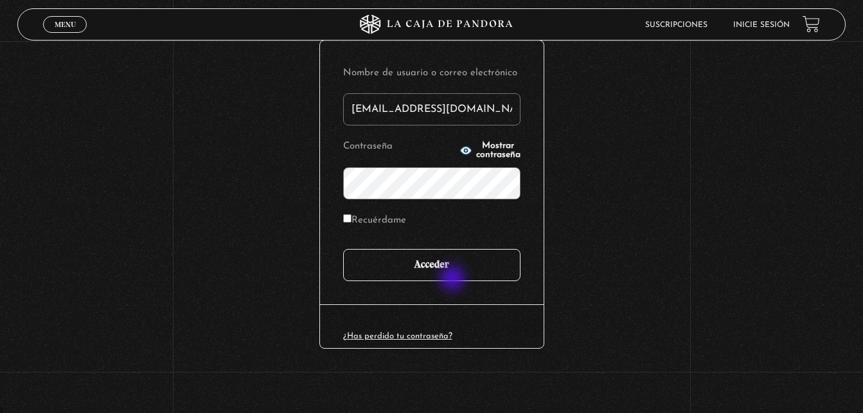 This screenshot has width=863, height=413. I want to click on a: Inicie sesión, so click(762, 25).